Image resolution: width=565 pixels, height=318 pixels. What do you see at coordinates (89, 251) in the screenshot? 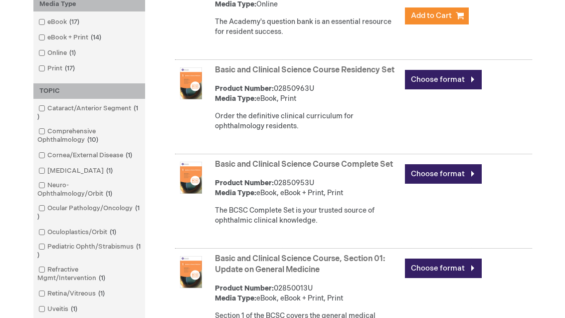
I see `a: Pediatric Ophth/Strabismus1` at bounding box center [89, 251].